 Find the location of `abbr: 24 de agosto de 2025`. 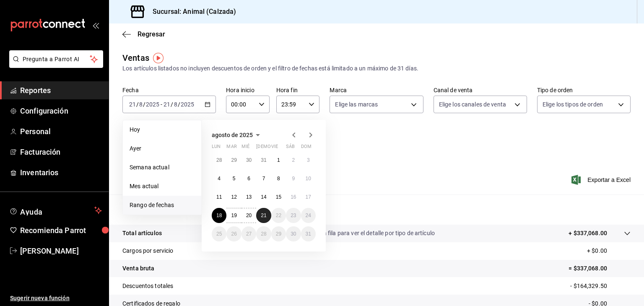

abbr: 24 de agosto de 2025 is located at coordinates (308, 216).